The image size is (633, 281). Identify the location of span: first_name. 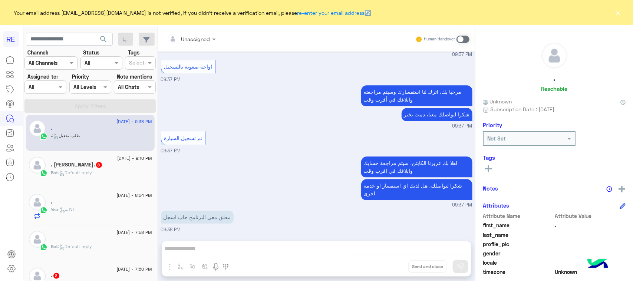
(518, 225).